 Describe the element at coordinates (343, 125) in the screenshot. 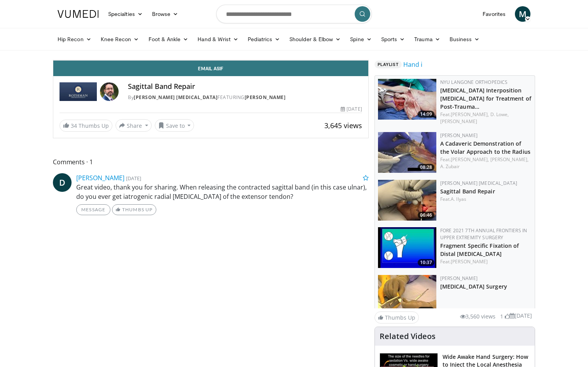

I see `span: 3,645 views` at that location.